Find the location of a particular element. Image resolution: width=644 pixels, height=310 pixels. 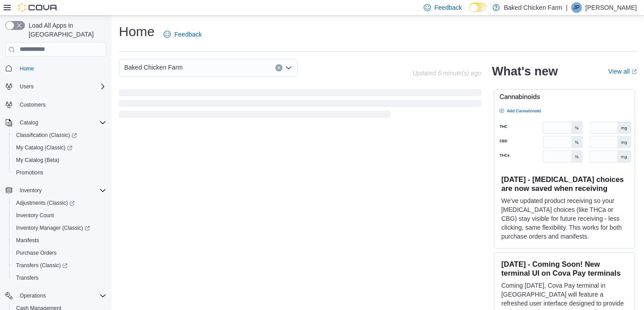

a: Transfers is located at coordinates (27, 278).